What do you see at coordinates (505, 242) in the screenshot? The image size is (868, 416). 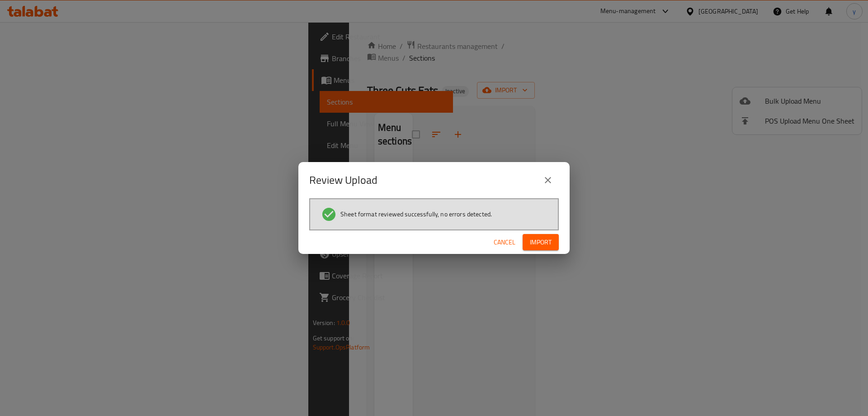 I see `span: Cancel` at bounding box center [505, 242].